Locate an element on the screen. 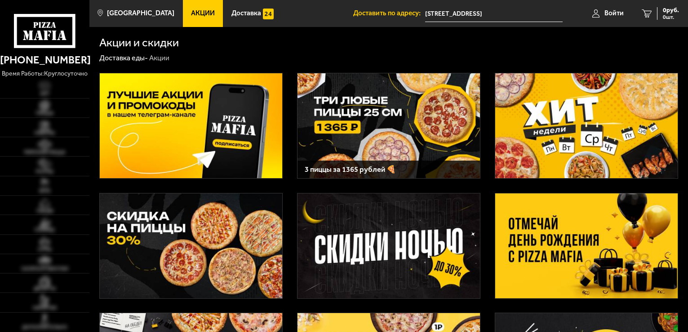 The height and width of the screenshot is (332, 688). span: Войти is located at coordinates (614, 13).